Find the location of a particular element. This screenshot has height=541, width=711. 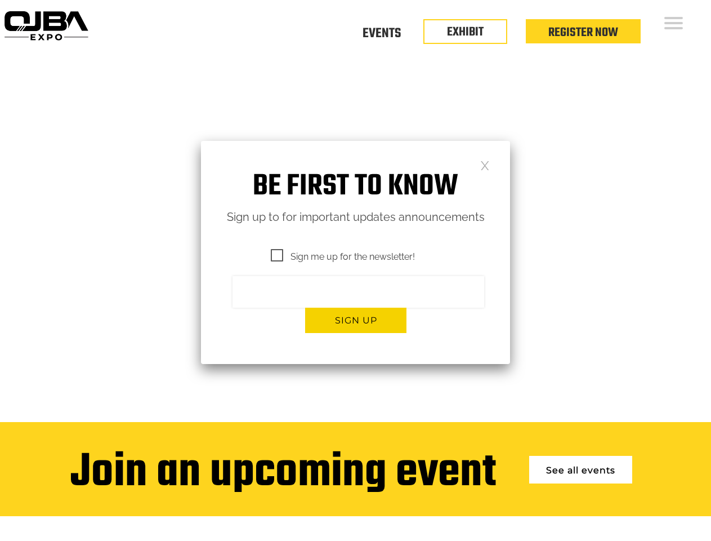

a: EXHIBIT is located at coordinates (465, 32).